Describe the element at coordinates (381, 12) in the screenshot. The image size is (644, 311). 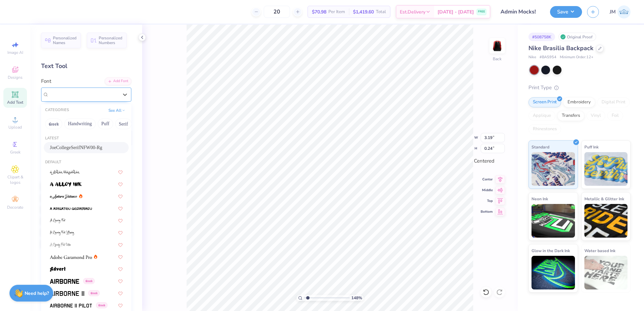
I see `span: Total` at that location.